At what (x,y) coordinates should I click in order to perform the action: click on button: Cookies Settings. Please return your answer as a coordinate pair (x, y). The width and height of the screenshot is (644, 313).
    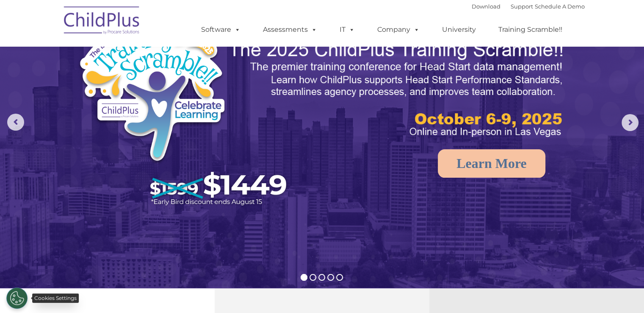
    Looking at the image, I should click on (17, 298).